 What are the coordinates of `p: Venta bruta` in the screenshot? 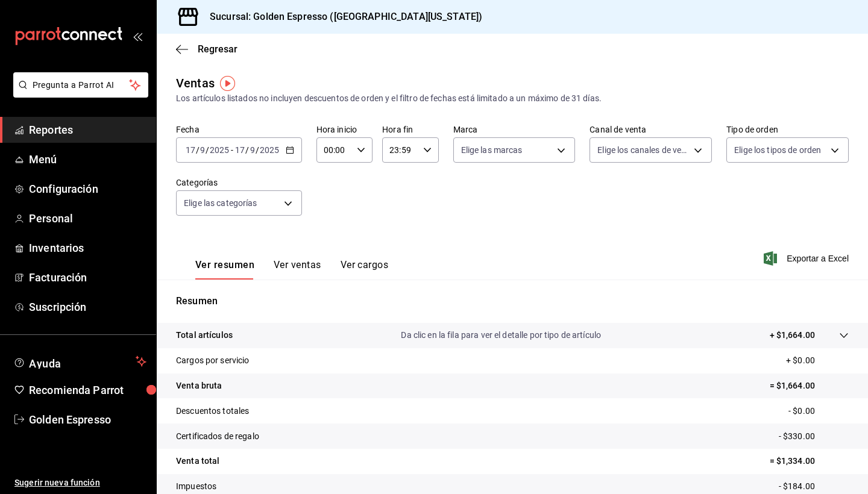 It's located at (199, 386).